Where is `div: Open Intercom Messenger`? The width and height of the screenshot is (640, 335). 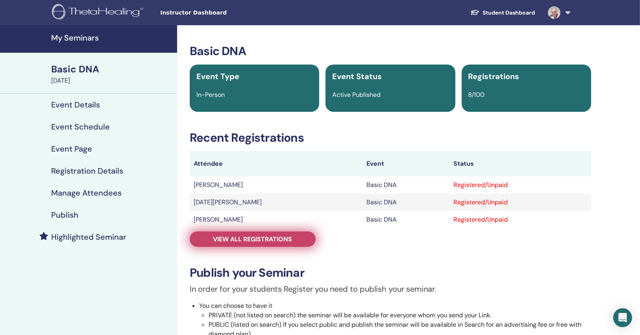
div: Open Intercom Messenger is located at coordinates (623, 318).